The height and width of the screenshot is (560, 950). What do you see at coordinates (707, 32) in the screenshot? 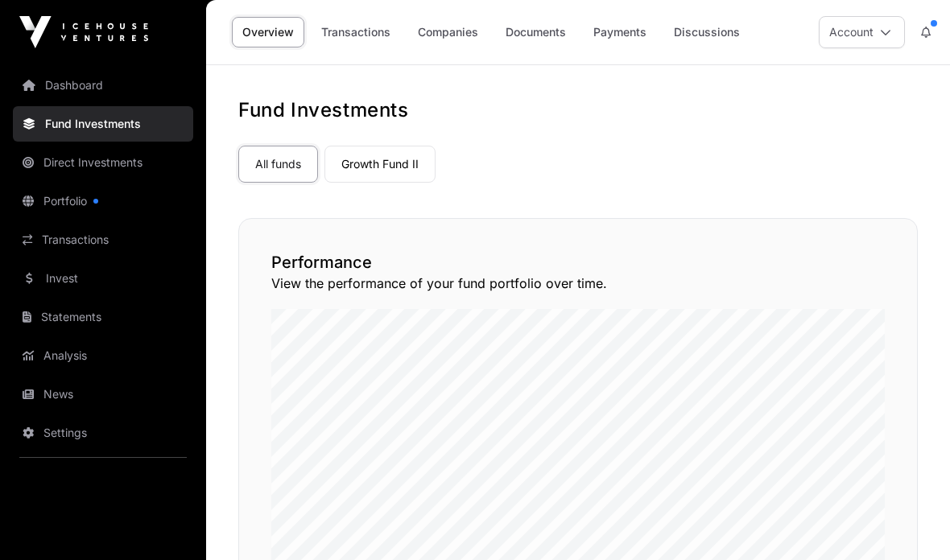
I see `a: Discussions` at bounding box center [707, 32].